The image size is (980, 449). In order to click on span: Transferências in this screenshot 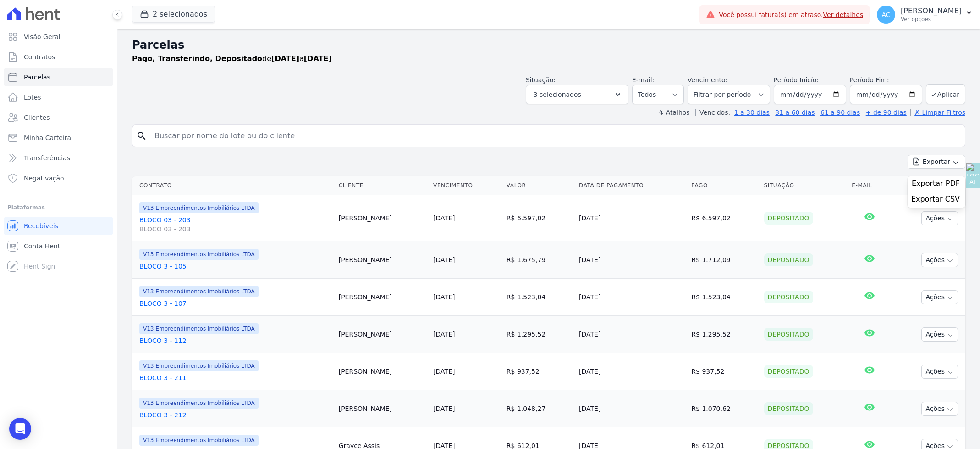, I will do `click(47, 158)`.